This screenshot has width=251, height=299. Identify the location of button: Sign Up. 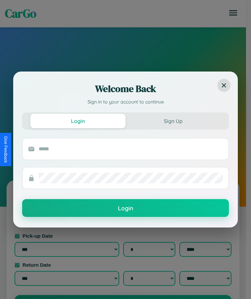
(173, 121).